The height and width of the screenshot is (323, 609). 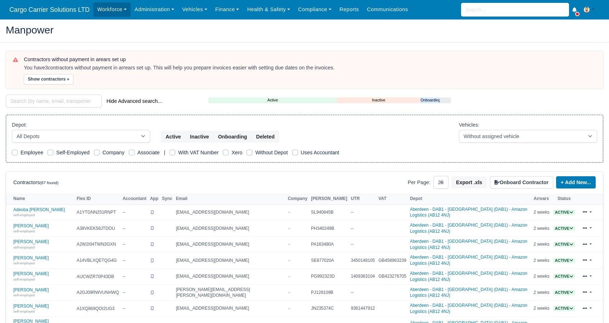 I want to click on a: Cargo Carrier Solutions LTD, so click(x=49, y=10).